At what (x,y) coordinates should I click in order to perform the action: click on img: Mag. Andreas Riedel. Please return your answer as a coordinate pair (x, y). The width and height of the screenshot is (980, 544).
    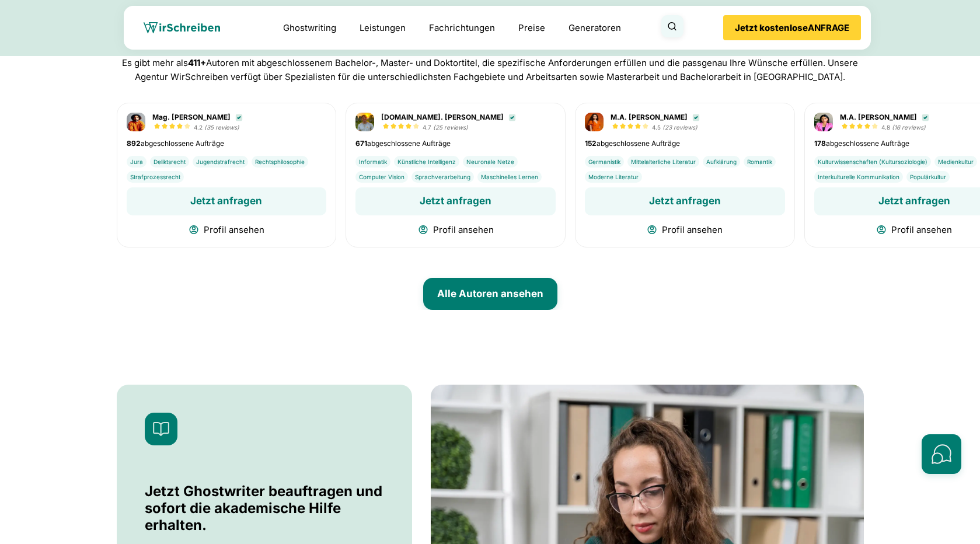
    Looking at the image, I should click on (136, 122).